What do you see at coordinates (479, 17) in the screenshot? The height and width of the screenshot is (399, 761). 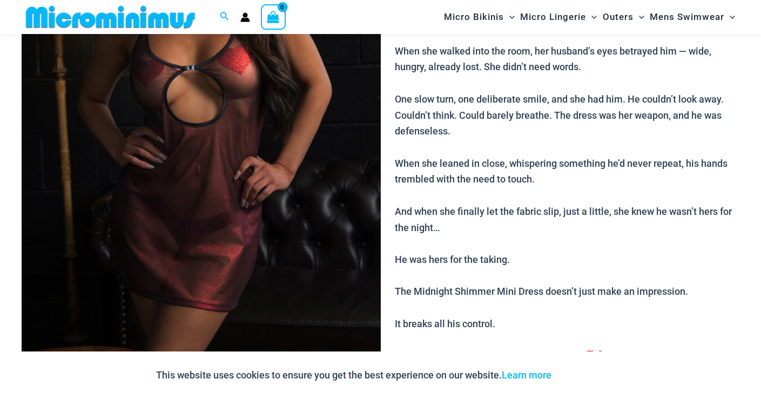 I see `a: Micro BikinisMenu ToggleMenu Toggle` at bounding box center [479, 17].